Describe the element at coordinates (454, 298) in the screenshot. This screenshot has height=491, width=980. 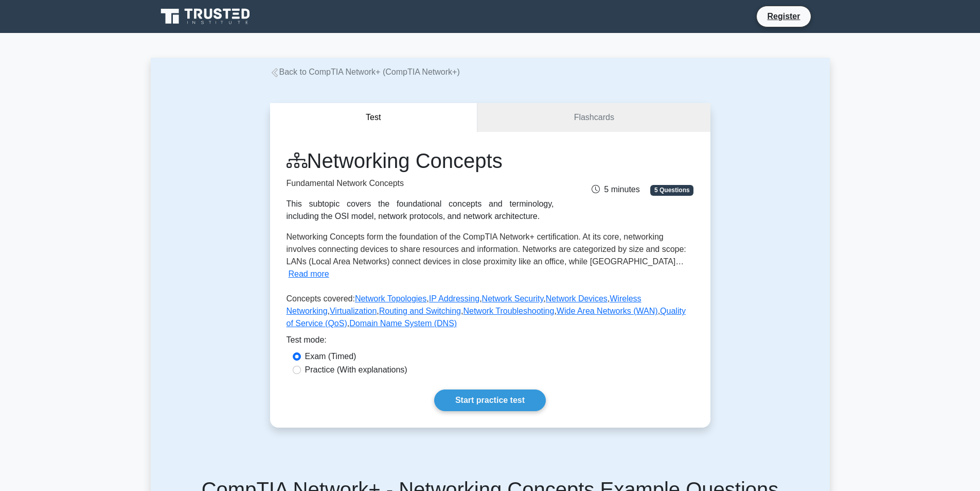
I see `a: IP Addressing` at that location.